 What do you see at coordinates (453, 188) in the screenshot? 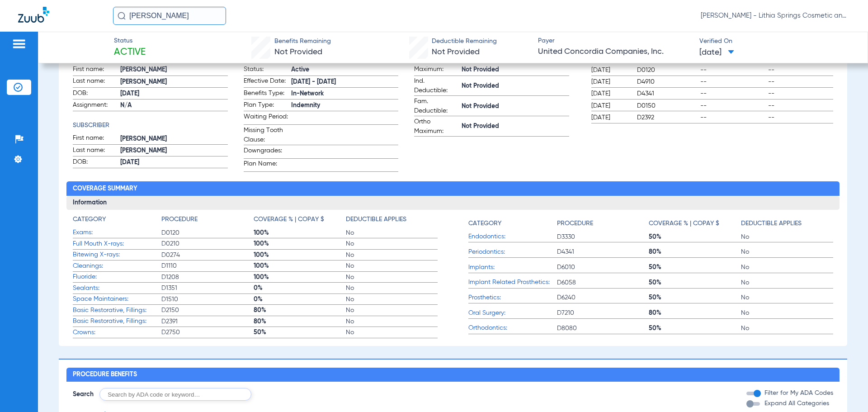
I see `h2: Coverage Summary` at bounding box center [453, 188].